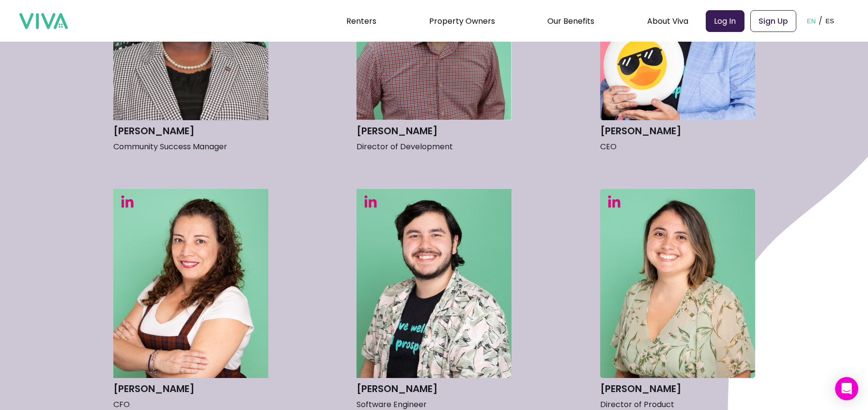 Image resolution: width=868 pixels, height=410 pixels. I want to click on a: Property Owners, so click(462, 21).